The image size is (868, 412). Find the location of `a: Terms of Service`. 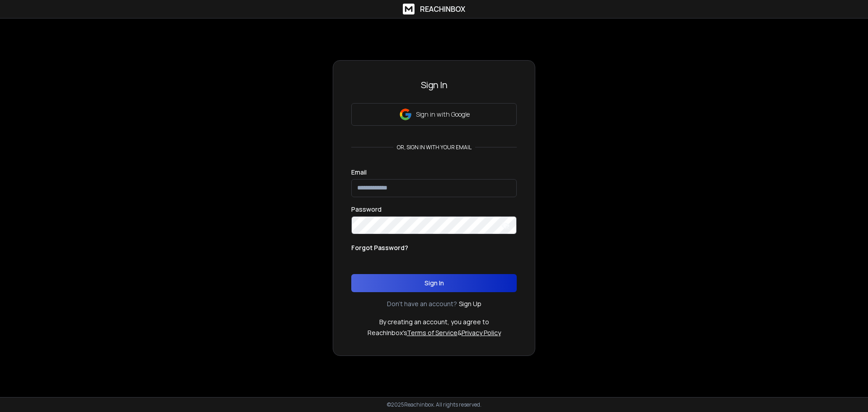

a: Terms of Service is located at coordinates (432, 332).